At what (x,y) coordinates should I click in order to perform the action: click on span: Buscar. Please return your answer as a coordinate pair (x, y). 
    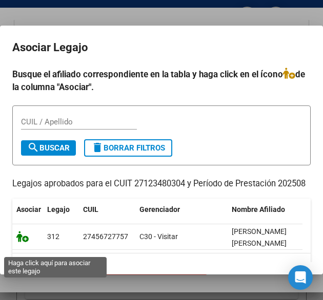
    Looking at the image, I should click on (48, 148).